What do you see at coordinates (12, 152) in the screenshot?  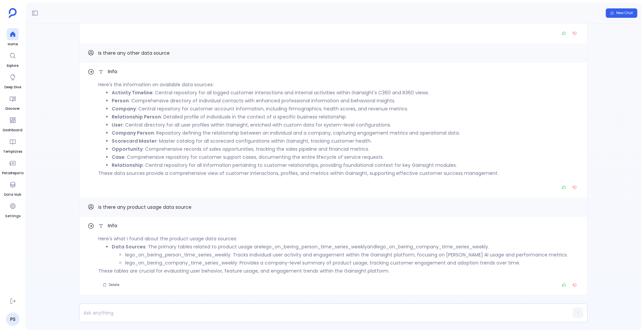 I see `span: Templates` at bounding box center [12, 152].